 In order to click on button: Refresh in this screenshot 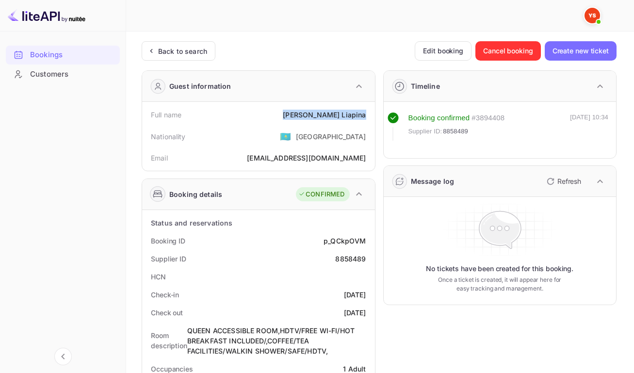, I will do `click(562, 181)`.